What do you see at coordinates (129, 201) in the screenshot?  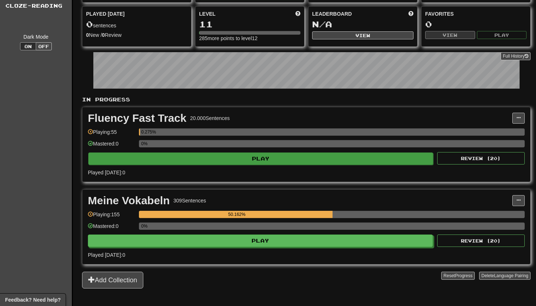 I see `div: Meine Vokabeln` at bounding box center [129, 201].